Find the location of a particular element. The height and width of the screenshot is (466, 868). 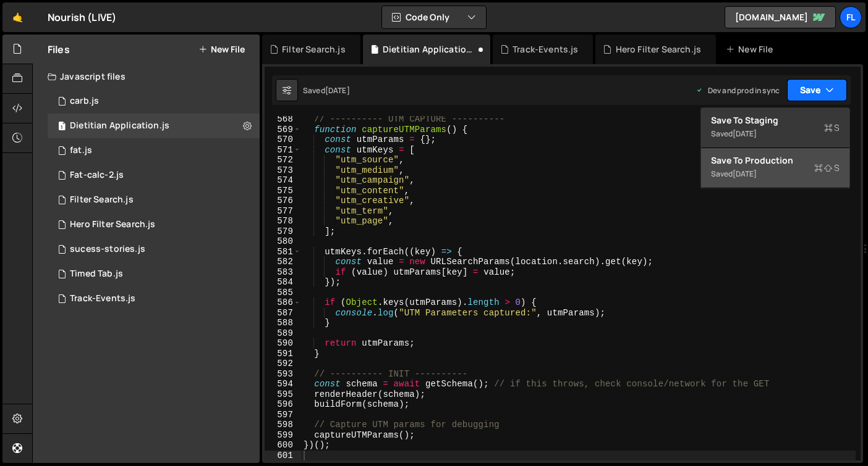

div: 574 is located at coordinates (282, 180).